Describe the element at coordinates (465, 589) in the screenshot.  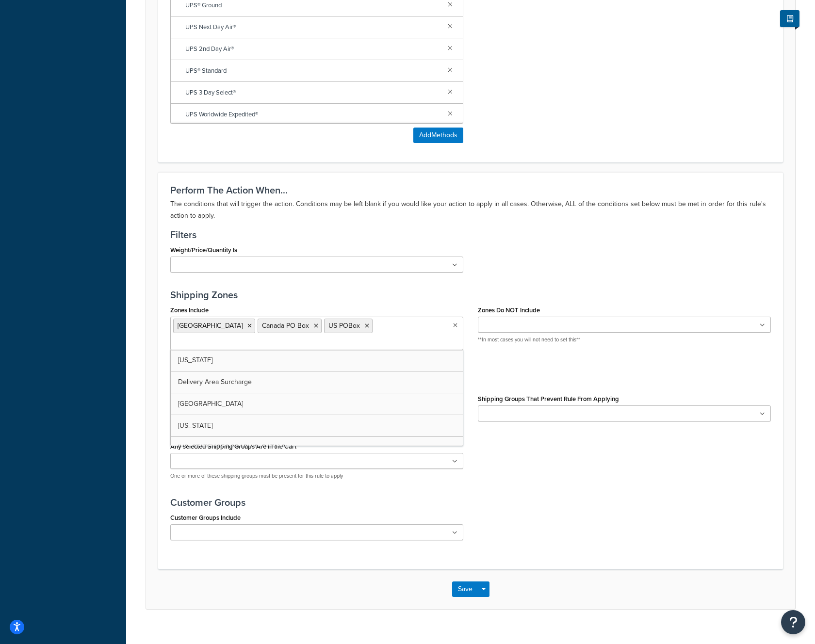
I see `button: Save` at that location.